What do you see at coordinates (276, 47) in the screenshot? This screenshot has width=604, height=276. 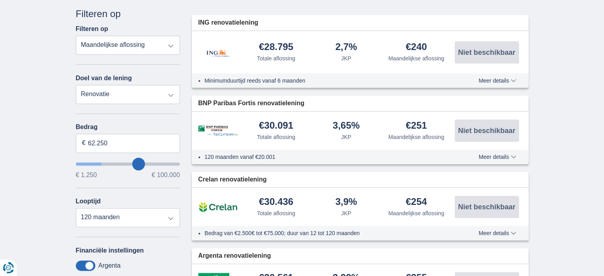 I see `div: €28.795` at bounding box center [276, 47].